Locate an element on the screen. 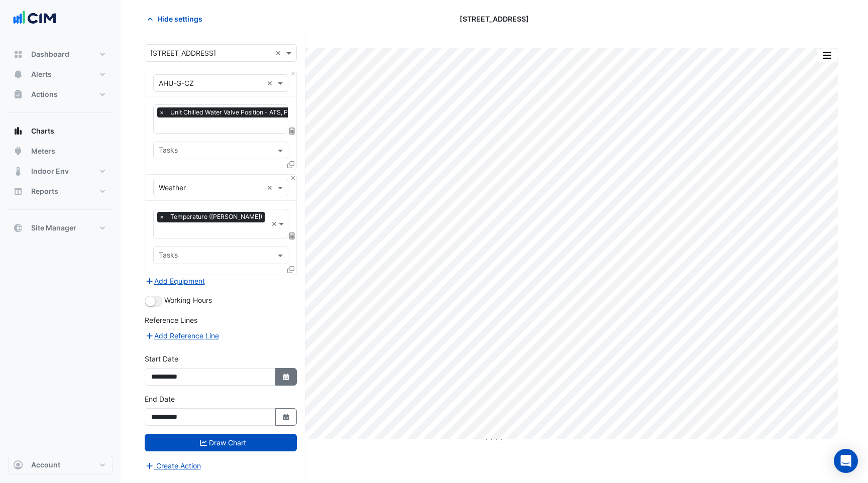 The height and width of the screenshot is (483, 868). app-icon: Reports is located at coordinates (18, 191).